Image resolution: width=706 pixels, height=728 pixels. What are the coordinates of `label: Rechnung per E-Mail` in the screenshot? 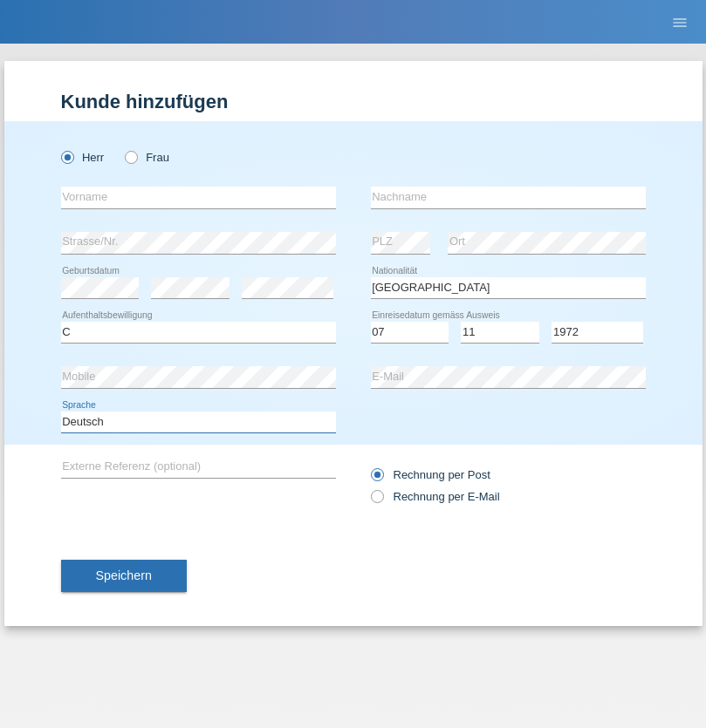 It's located at (435, 496).